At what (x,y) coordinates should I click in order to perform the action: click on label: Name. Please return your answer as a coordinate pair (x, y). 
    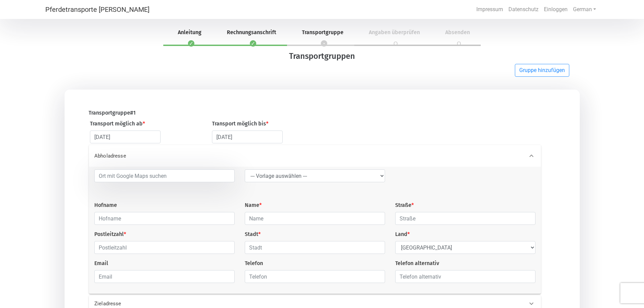
    Looking at the image, I should click on (253, 206).